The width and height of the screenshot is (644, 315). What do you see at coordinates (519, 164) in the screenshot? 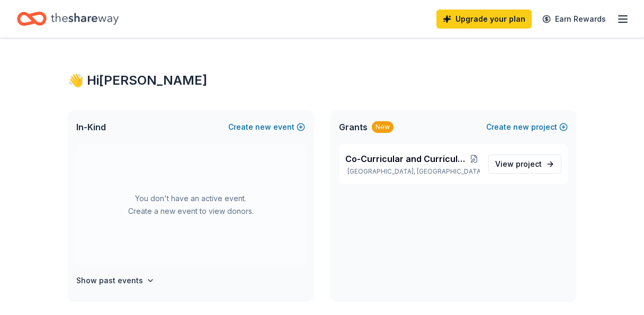
I see `span: View` at bounding box center [519, 164].